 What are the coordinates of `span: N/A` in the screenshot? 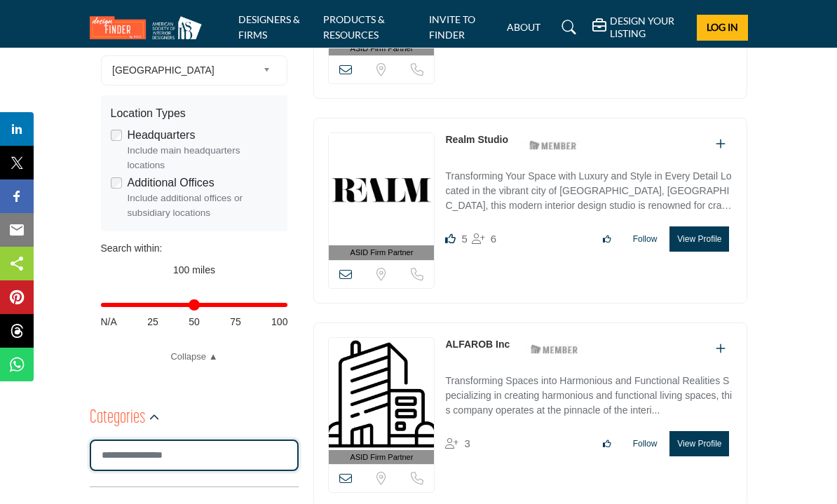 It's located at (108, 322).